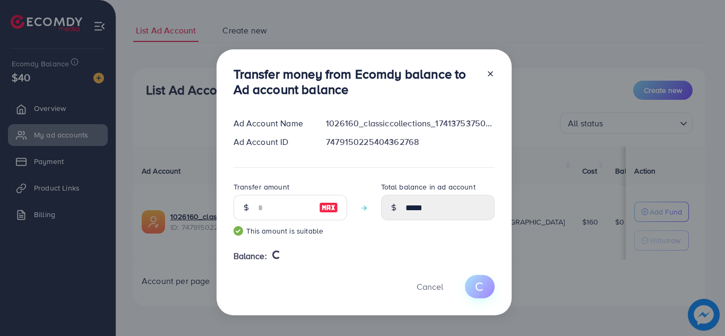  Describe the element at coordinates (429, 187) in the screenshot. I see `label: Total balance in ad account` at that location.